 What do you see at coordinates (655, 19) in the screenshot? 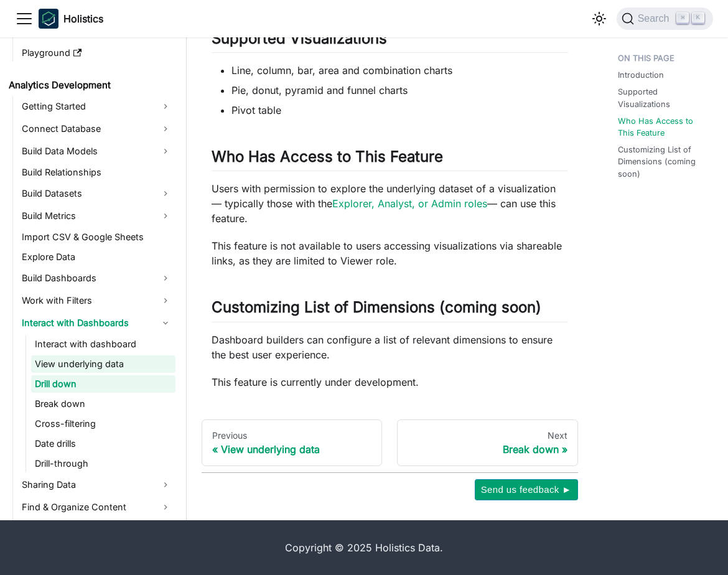
I see `span: Search` at bounding box center [655, 19].